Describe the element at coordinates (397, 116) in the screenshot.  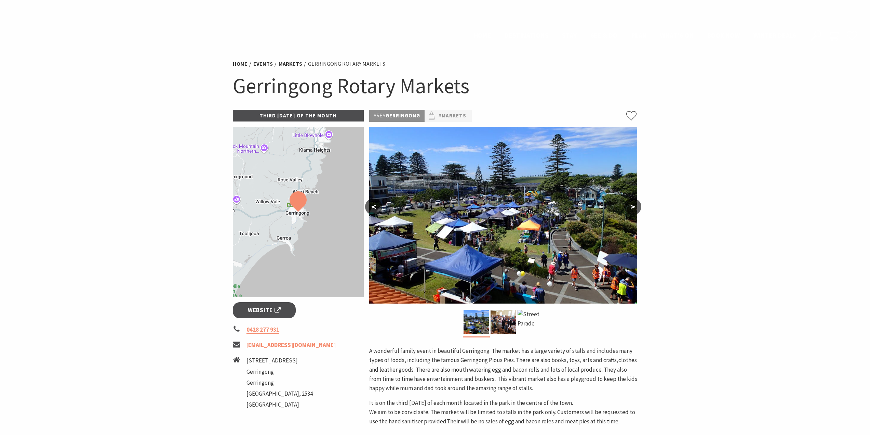
I see `p: Gerringong` at that location.